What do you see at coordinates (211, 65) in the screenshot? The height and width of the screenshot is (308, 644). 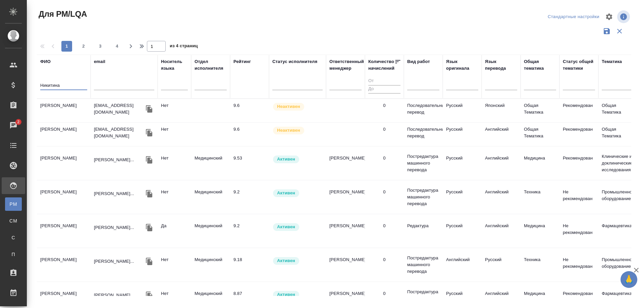 I see `div: Отдел исполнителя` at bounding box center [211, 65].